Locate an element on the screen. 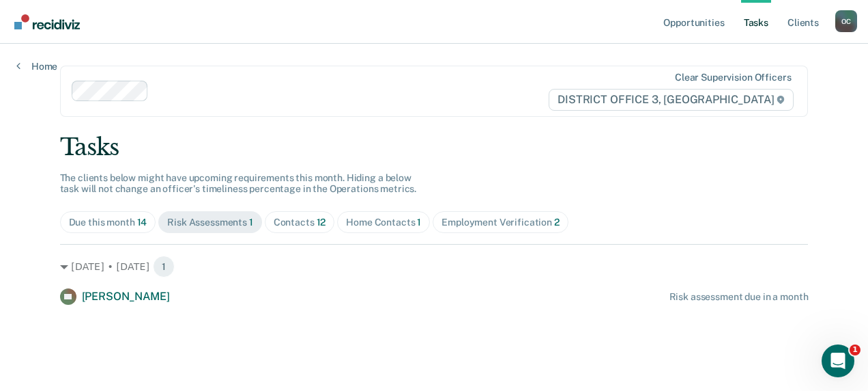 The height and width of the screenshot is (391, 868). div: Clear supervision officers is located at coordinates (734, 77).